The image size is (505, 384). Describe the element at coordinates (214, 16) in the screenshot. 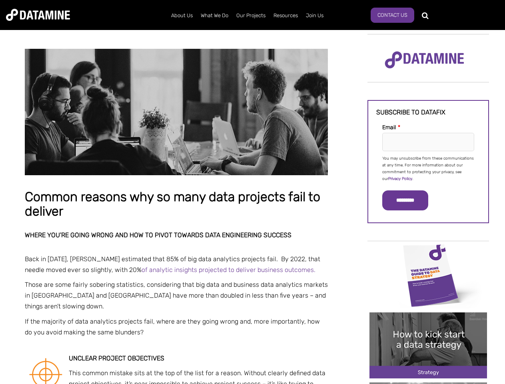

I see `a: What We Do` at that location.